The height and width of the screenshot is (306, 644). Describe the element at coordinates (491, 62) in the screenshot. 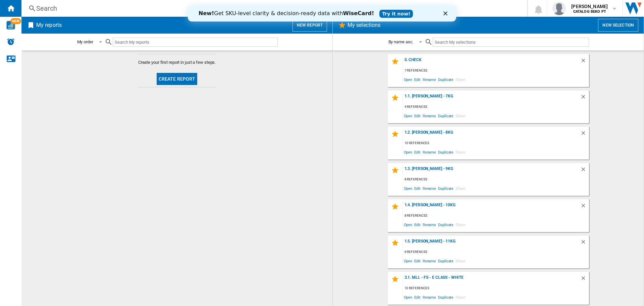

I see `div: 0. Check` at that location.